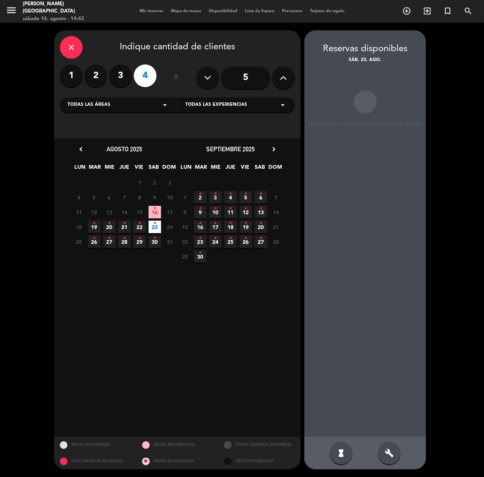  I want to click on span: 14, so click(276, 212).